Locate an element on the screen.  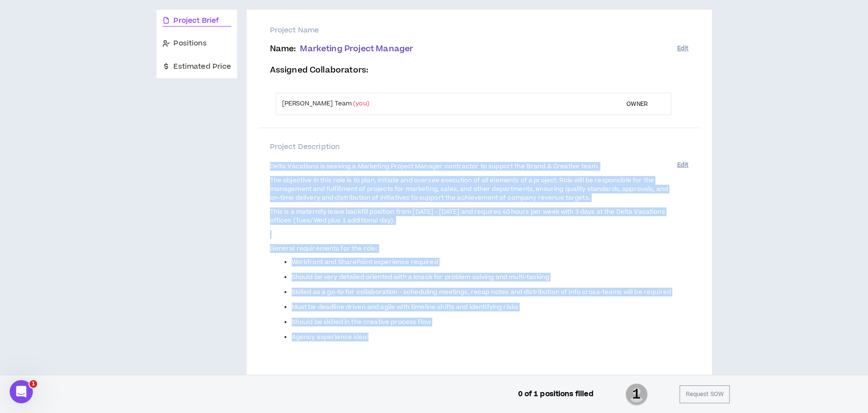
button: Request SOW is located at coordinates (705, 394).